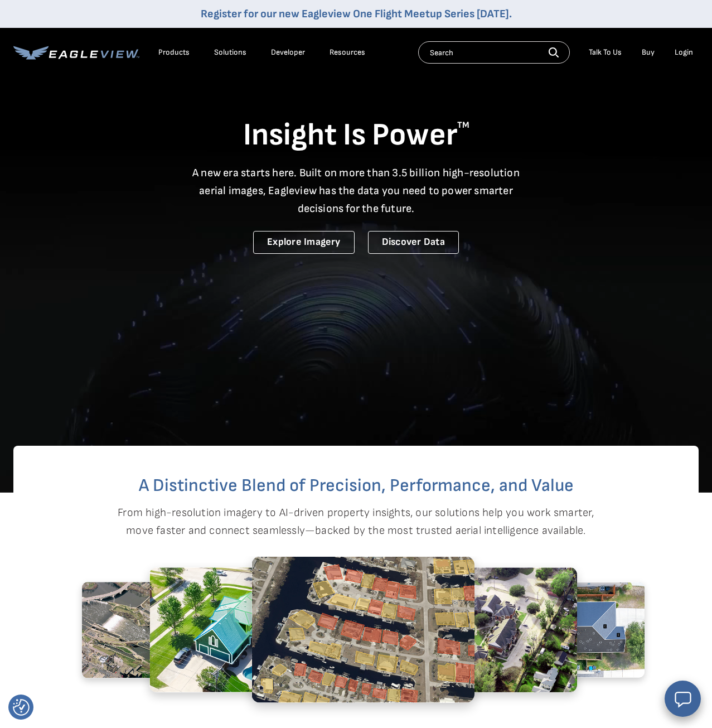  What do you see at coordinates (174, 52) in the screenshot?
I see `div: Products` at bounding box center [174, 52].